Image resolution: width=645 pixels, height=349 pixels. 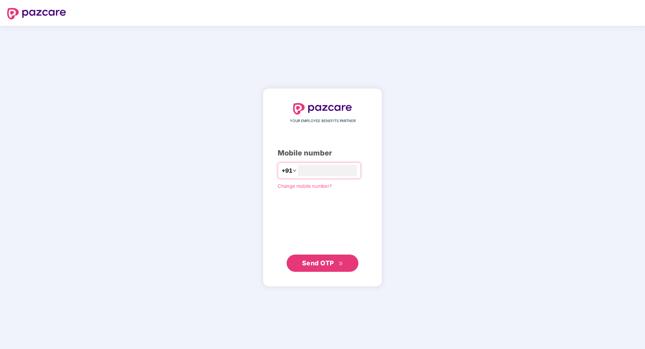 I want to click on span: down, so click(x=294, y=170).